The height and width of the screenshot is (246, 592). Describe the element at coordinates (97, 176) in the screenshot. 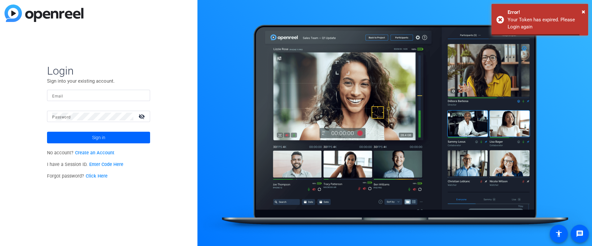

I see `a: Click Here` at that location.